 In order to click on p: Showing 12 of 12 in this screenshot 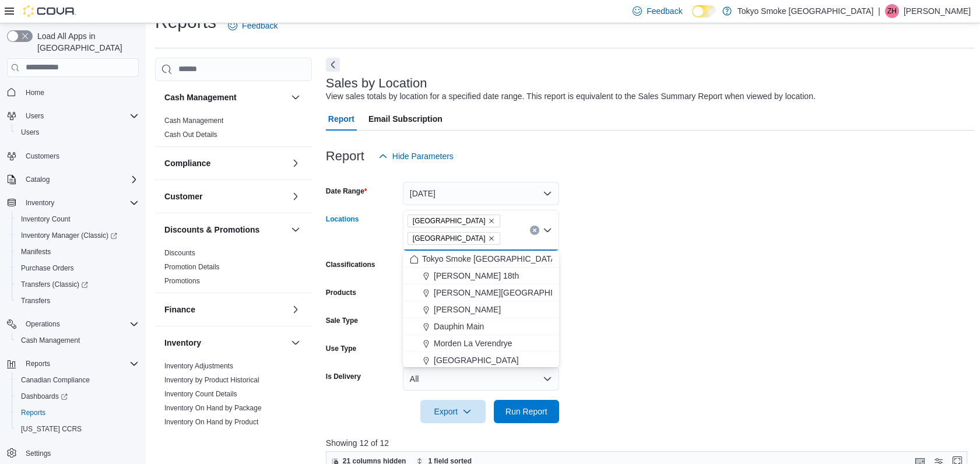, I will do `click(650, 443)`.